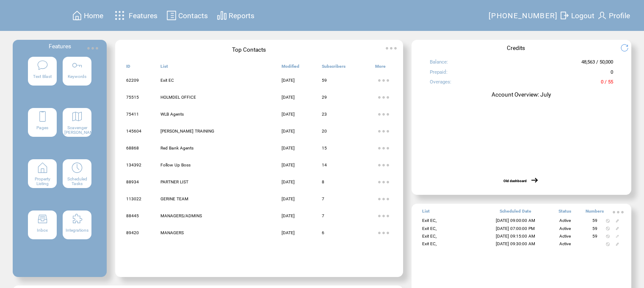 The width and height of the screenshot is (644, 288). What do you see at coordinates (441, 83) in the screenshot?
I see `span: Overages:` at bounding box center [441, 83].